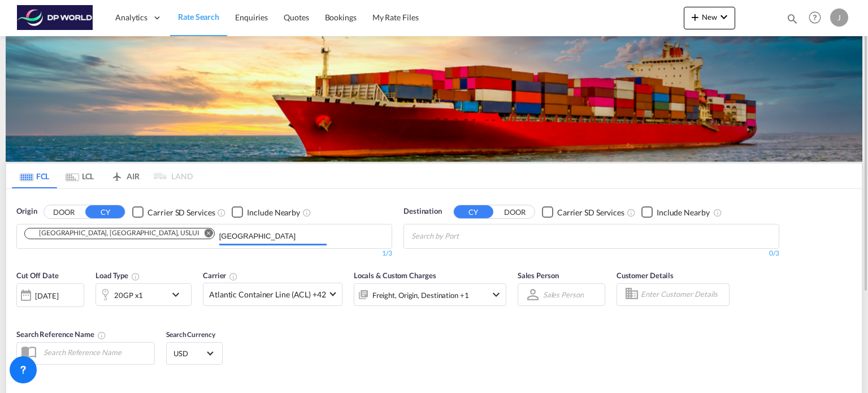 The width and height of the screenshot is (868, 393). Describe the element at coordinates (709, 17) in the screenshot. I see `span: New` at that location.